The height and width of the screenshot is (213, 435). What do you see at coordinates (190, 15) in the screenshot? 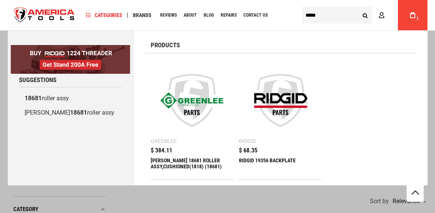
I see `span: About` at bounding box center [190, 15].